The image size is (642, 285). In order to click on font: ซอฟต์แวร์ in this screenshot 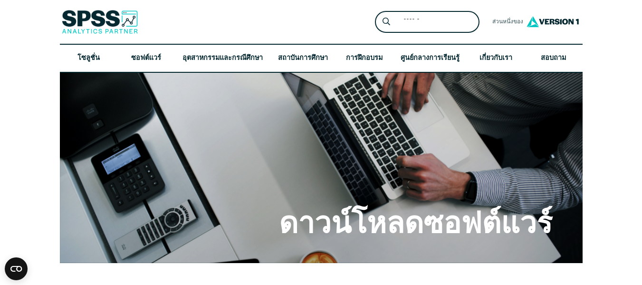, I will do `click(146, 58)`.